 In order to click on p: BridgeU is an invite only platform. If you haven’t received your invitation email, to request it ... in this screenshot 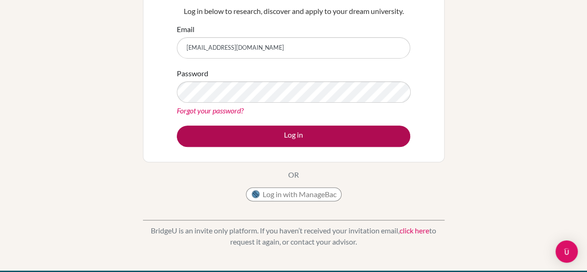, I will do `click(294, 236)`.